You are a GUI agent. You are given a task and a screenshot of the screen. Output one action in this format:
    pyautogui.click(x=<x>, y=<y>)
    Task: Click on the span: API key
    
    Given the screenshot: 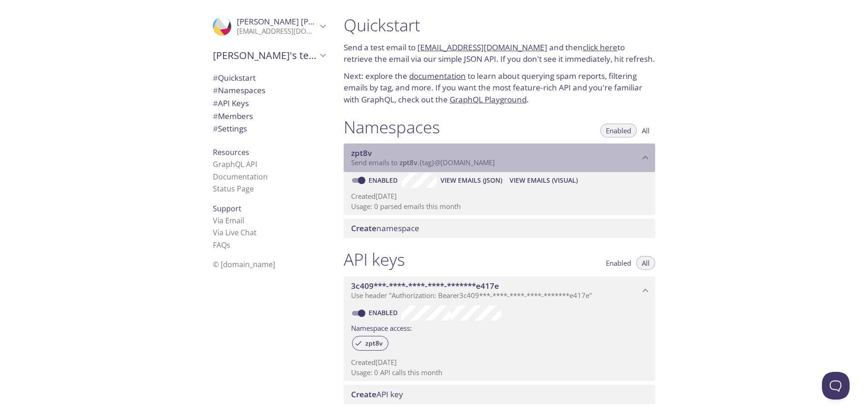 What is the action you would take?
    pyautogui.click(x=377, y=394)
    